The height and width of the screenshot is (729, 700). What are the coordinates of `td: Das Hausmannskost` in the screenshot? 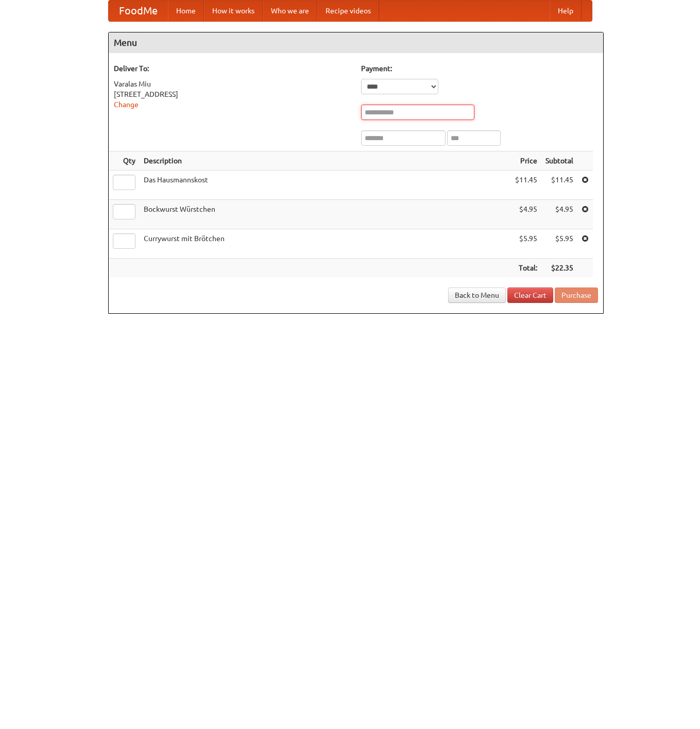 It's located at (325, 185).